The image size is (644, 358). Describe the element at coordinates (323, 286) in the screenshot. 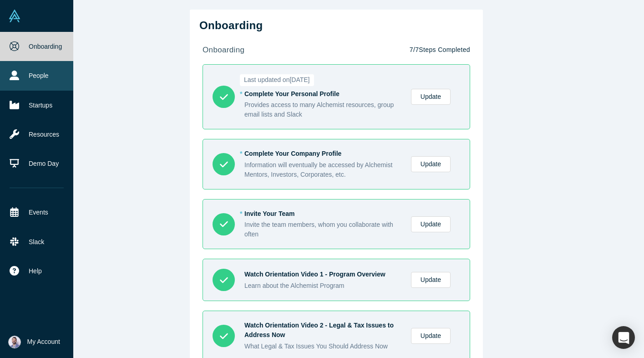

I see `div: Learn about the Alchemist Program` at that location.